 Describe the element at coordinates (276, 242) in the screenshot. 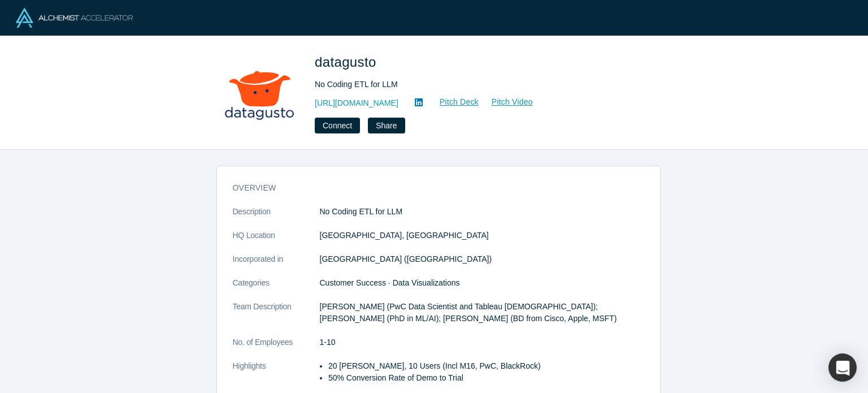

I see `dt: HQ Location` at that location.